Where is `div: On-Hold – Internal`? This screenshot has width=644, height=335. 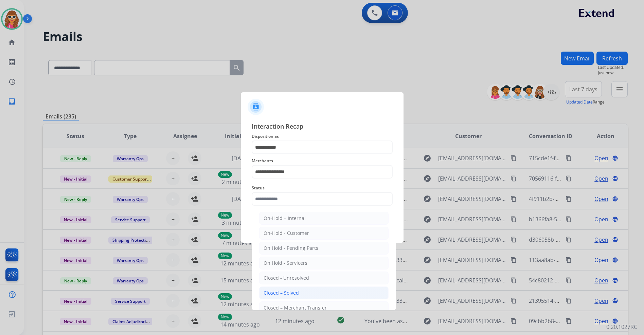
div: On-Hold – Internal is located at coordinates (285, 218).